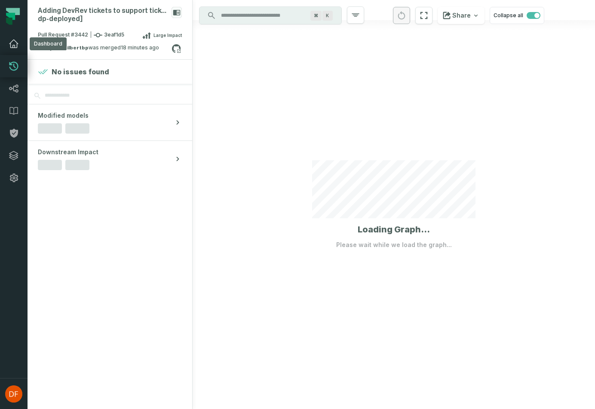  Describe the element at coordinates (394, 245) in the screenshot. I see `p: Please wait while we load the graph...` at that location.